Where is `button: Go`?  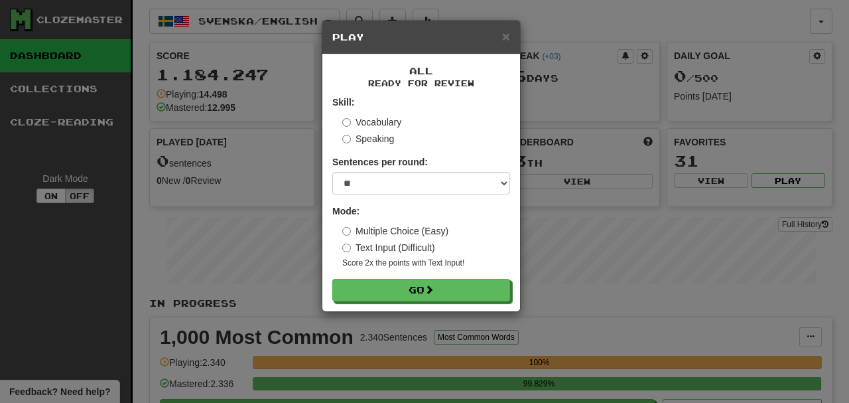
button: Go is located at coordinates (421, 290).